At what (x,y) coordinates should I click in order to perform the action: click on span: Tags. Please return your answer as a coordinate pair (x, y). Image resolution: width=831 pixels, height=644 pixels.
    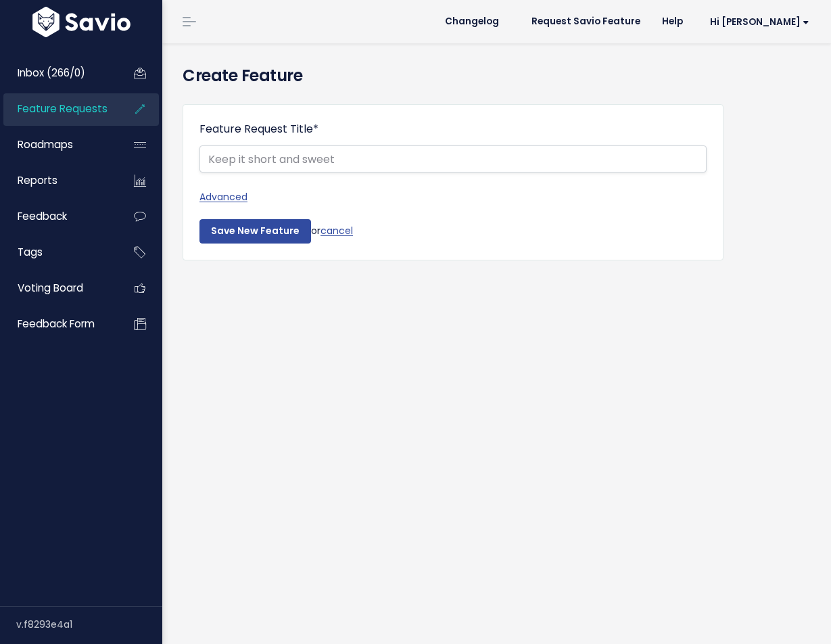
    Looking at the image, I should click on (30, 251).